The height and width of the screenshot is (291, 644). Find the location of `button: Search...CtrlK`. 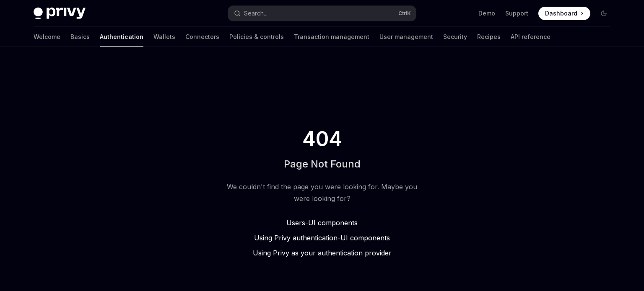

button: Search...CtrlK is located at coordinates (322, 13).